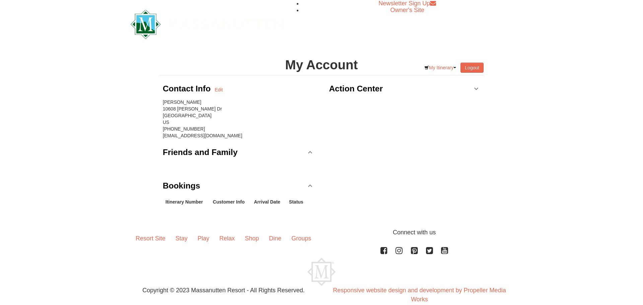 This screenshot has width=643, height=305. I want to click on a: Groups, so click(301, 238).